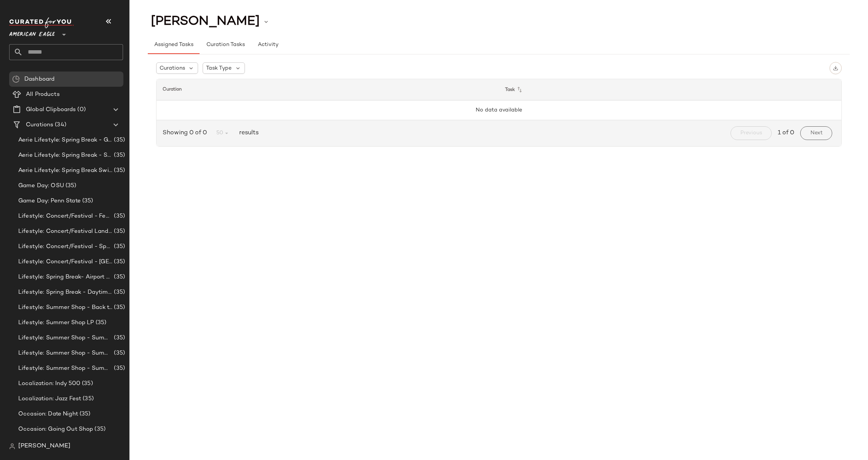  I want to click on span: Lifestyle: Concert/Festival - Sporty, so click(65, 246).